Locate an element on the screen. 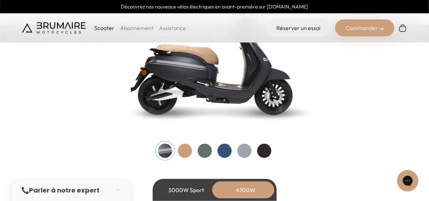 This screenshot has width=429, height=201. button: Gorgias live chat is located at coordinates (14, 13).